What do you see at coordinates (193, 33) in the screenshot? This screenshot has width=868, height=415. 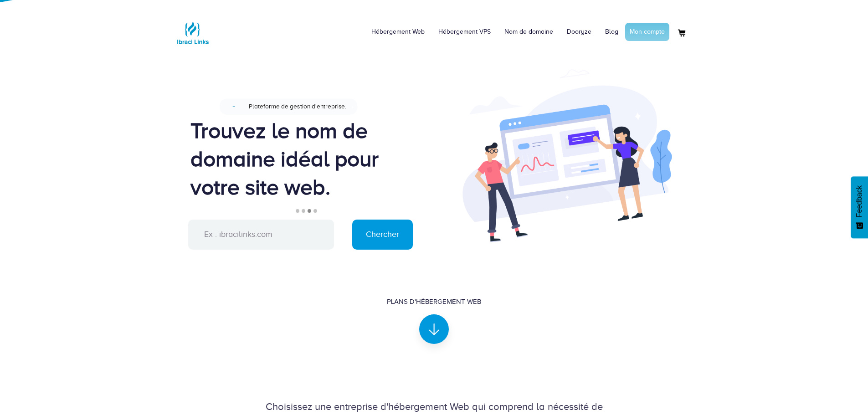 I see `img: Logo Ibraci Links` at bounding box center [193, 33].